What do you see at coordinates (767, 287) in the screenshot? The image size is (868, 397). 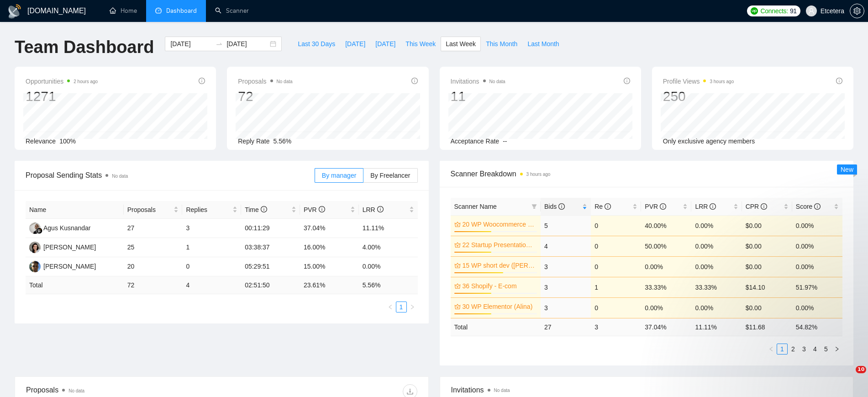 I see `td: $14.10` at bounding box center [767, 287].